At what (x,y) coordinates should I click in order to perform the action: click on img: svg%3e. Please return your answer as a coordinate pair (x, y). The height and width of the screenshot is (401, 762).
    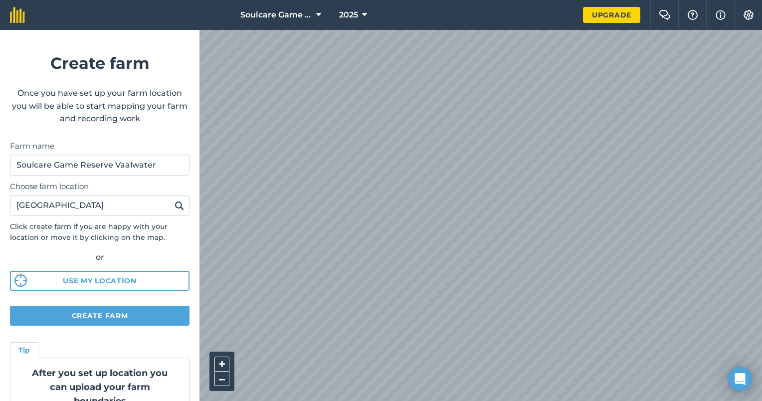
    Looking at the image, I should click on (20, 280).